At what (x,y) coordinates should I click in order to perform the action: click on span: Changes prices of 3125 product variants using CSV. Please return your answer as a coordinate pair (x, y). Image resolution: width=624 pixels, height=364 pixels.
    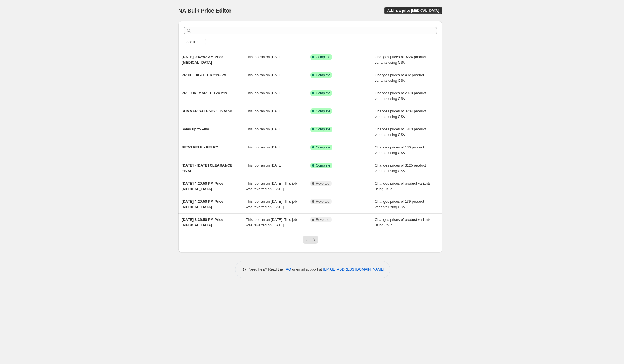
    Looking at the image, I should click on (401, 168).